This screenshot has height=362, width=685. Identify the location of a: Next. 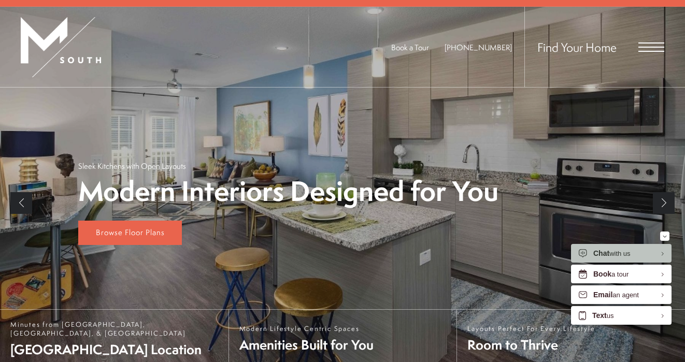
(663, 203).